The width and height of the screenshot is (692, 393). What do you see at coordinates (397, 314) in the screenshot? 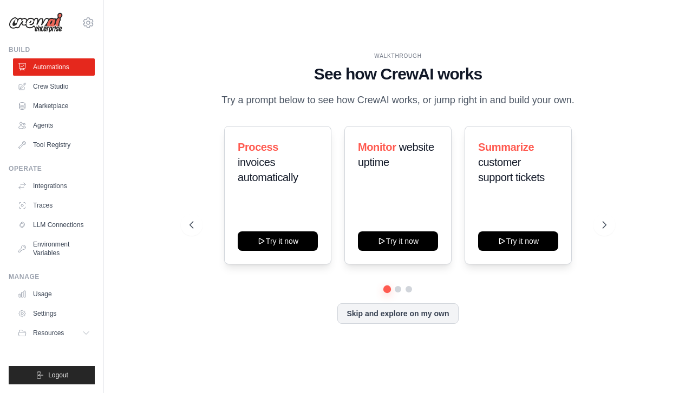
I see `button: Skip and explore on my own` at bounding box center [397, 314].